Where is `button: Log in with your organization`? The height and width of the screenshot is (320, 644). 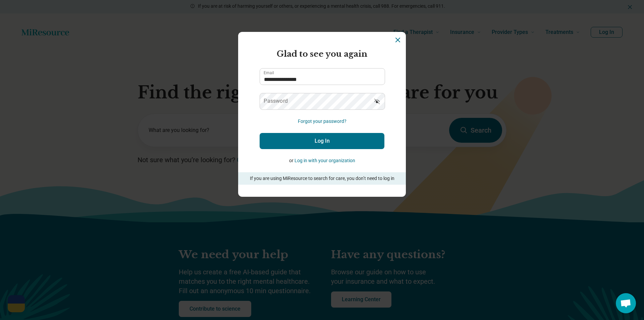
button: Log in with your organization is located at coordinates (325, 160).